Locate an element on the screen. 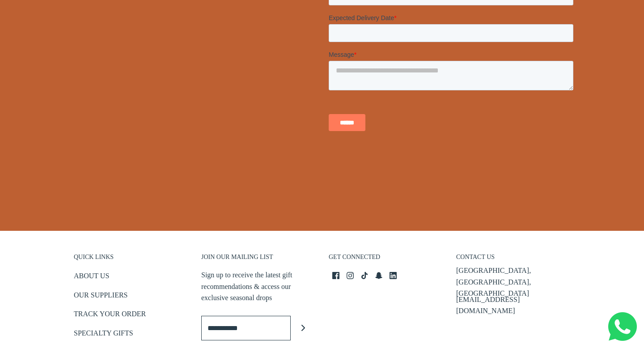 Image resolution: width=644 pixels, height=348 pixels. a: OUR SUPPLIERS is located at coordinates (100, 297).